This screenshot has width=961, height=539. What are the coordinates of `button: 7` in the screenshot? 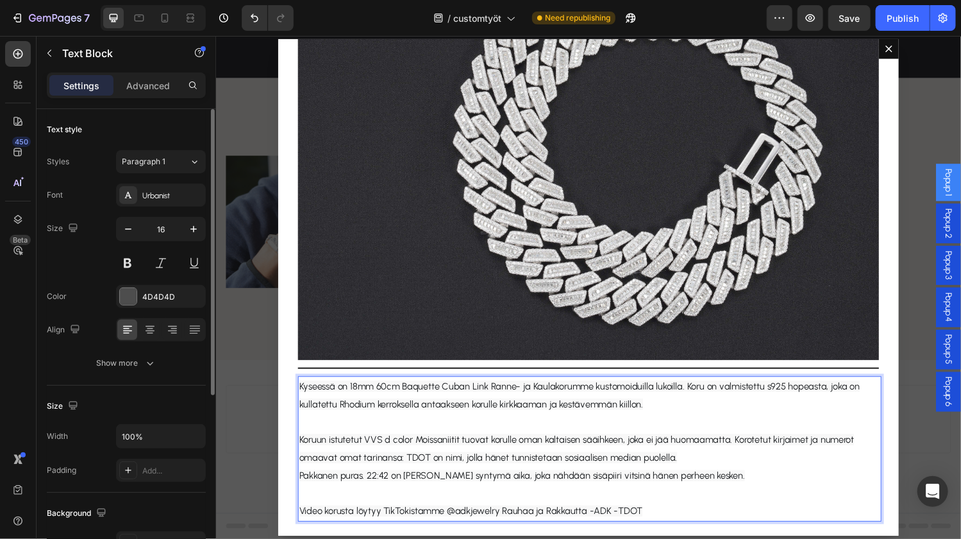 It's located at (50, 18).